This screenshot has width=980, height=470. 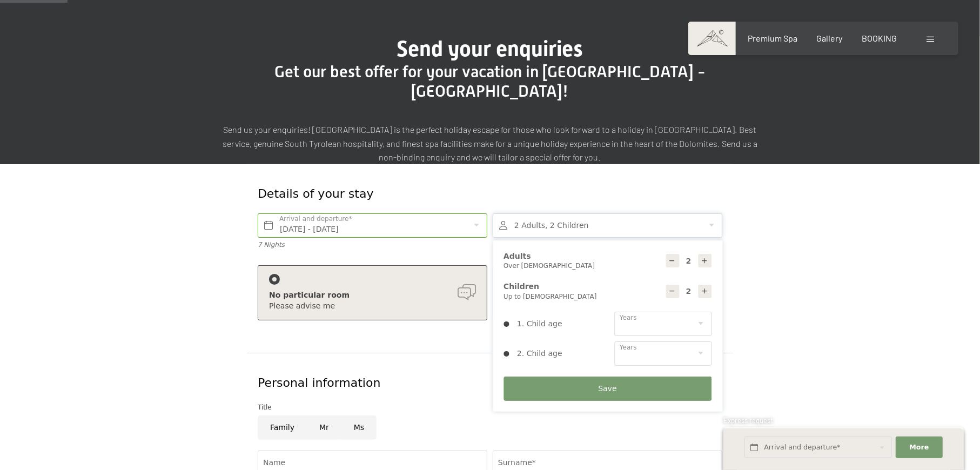 What do you see at coordinates (450, 194) in the screenshot?
I see `div: Details of your stay` at bounding box center [450, 194].